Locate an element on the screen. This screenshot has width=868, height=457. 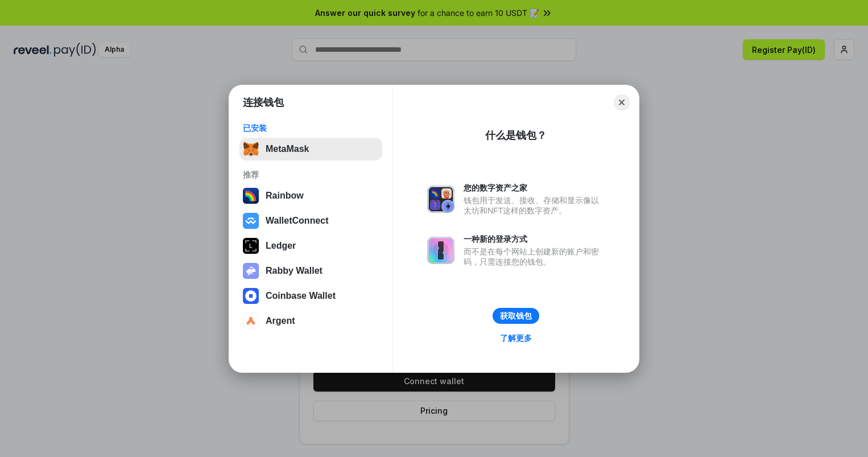
button: WalletConnect is located at coordinates (311, 221).